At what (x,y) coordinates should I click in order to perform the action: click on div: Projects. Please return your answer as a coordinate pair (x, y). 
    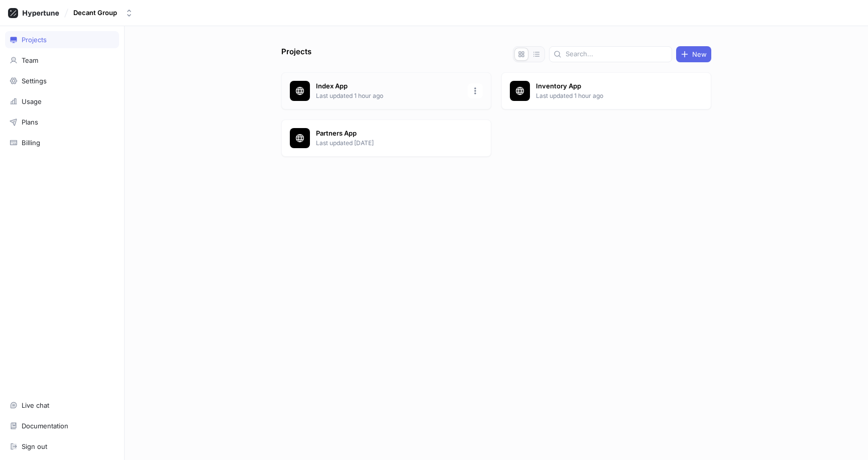
    Looking at the image, I should click on (34, 40).